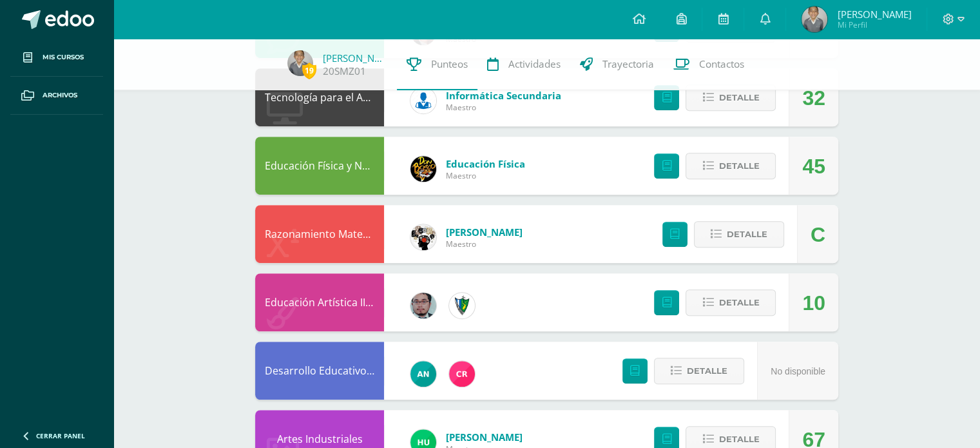  I want to click on div: 45, so click(813, 167).